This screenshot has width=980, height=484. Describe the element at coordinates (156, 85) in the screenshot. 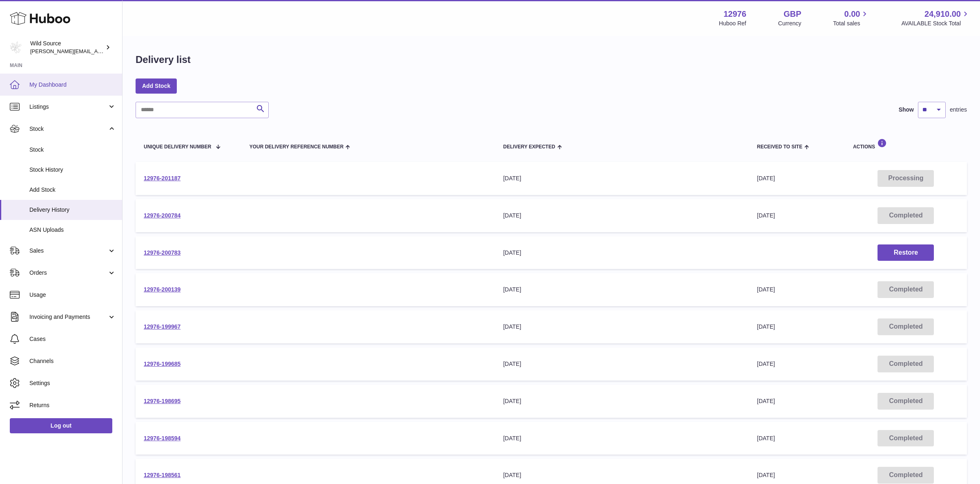

I see `a: Add Stock` at that location.